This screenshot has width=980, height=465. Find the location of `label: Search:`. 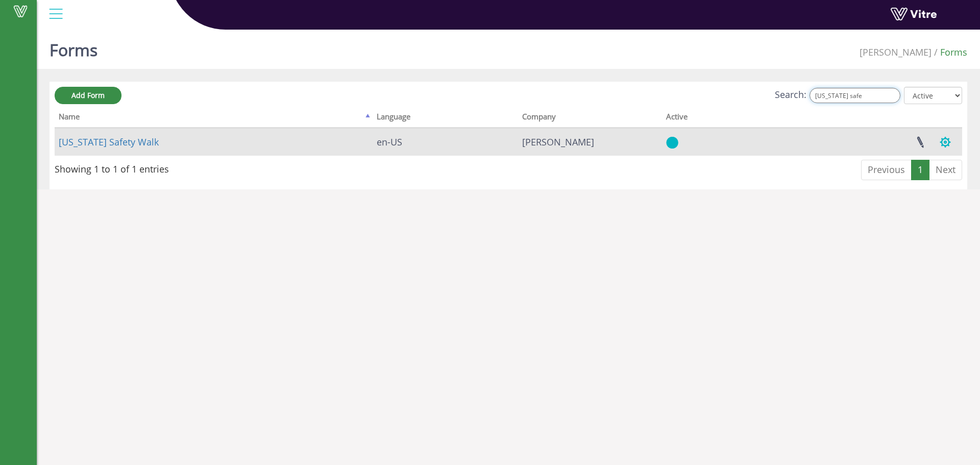

label: Search: is located at coordinates (837, 96).